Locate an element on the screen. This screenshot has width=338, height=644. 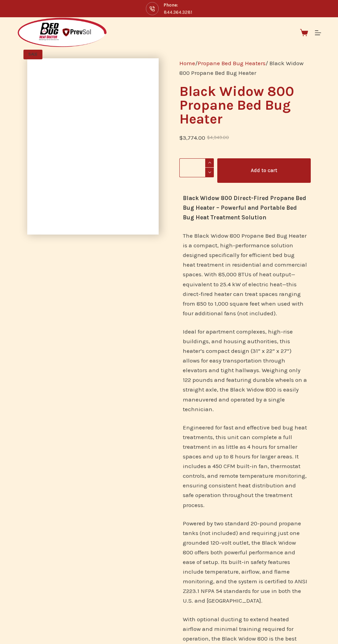
button: Menu is located at coordinates (318, 33).